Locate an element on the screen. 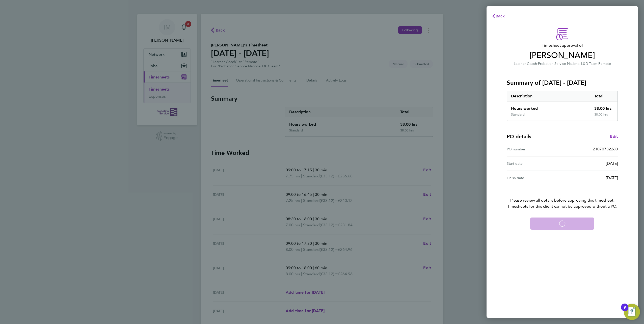 The image size is (644, 324). span: Back is located at coordinates (500, 16).